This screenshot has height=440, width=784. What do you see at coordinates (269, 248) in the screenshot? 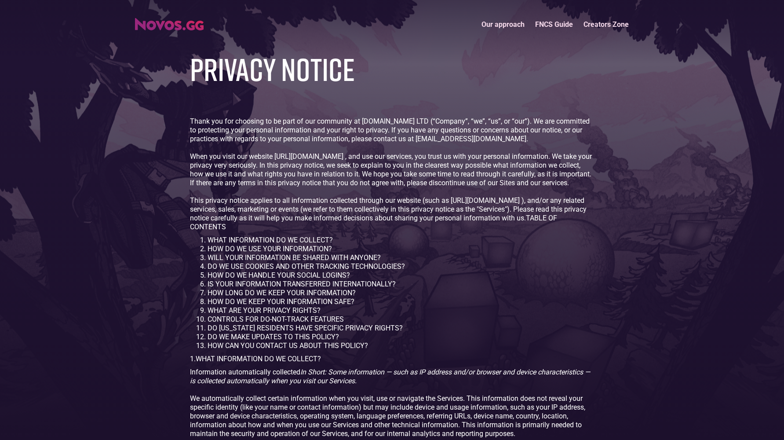
I see `a: HOW DO WE USE YOUR INFORMATION?` at bounding box center [269, 248].